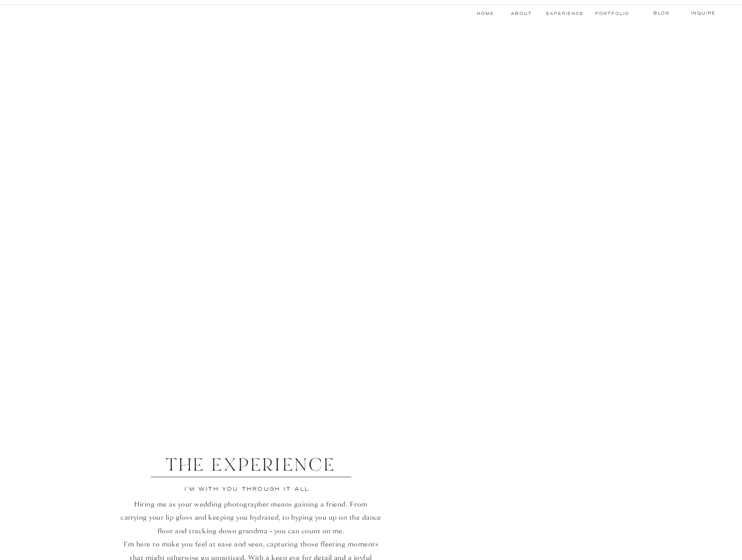  I want to click on a: experience, so click(565, 13).